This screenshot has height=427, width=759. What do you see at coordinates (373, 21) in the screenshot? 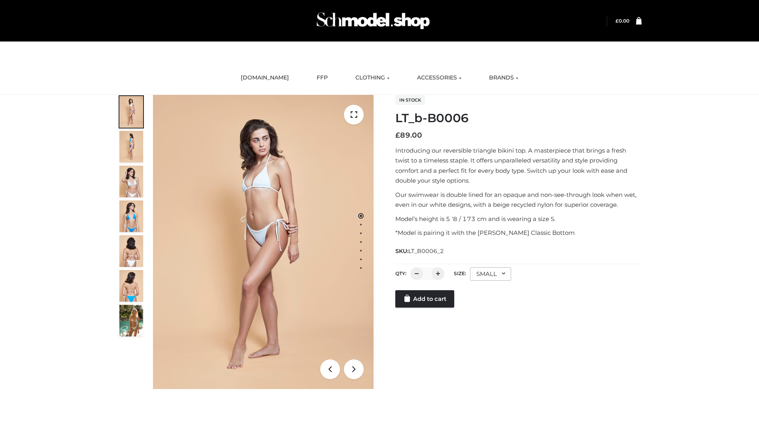
I see `img: Schmodel Admin 964` at bounding box center [373, 21].